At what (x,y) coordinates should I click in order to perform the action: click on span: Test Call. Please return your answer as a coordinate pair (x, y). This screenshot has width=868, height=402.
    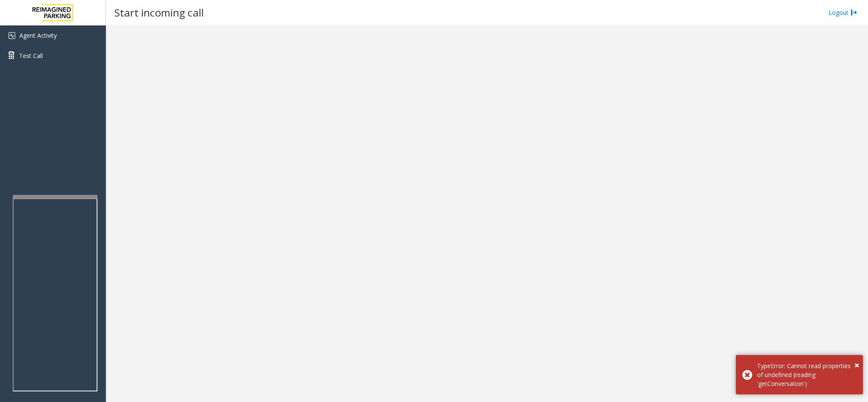
    Looking at the image, I should click on (31, 56).